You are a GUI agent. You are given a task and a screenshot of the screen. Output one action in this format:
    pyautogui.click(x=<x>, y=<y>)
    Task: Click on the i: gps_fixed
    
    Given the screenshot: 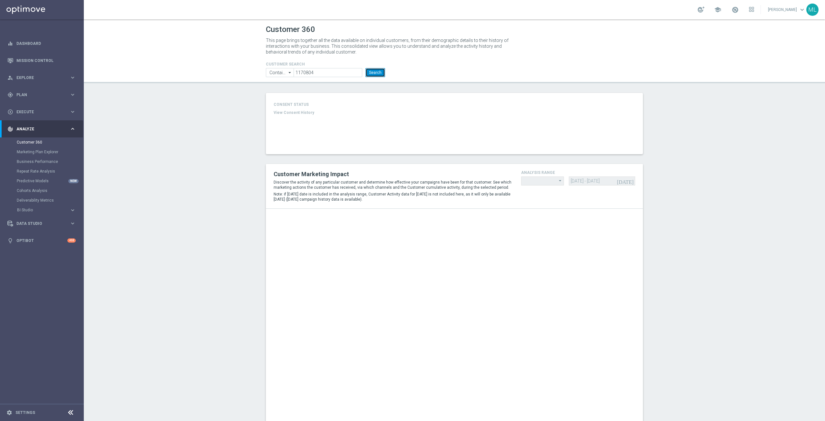 What is the action you would take?
    pyautogui.click(x=10, y=95)
    